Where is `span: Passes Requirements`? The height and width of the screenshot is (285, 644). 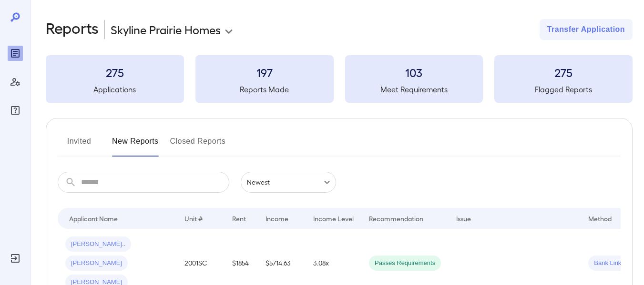 span: Passes Requirements is located at coordinates (404, 263).